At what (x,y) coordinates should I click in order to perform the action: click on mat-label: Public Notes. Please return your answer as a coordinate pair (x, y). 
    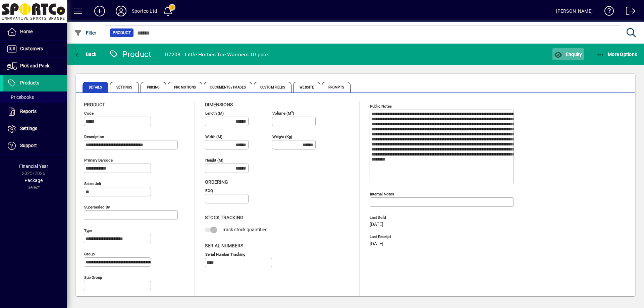
    Looking at the image, I should click on (381, 106).